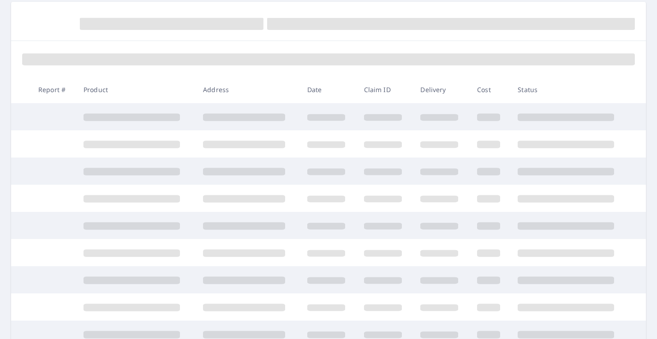 This screenshot has width=657, height=339. What do you see at coordinates (328, 89) in the screenshot?
I see `th: Date` at bounding box center [328, 89].